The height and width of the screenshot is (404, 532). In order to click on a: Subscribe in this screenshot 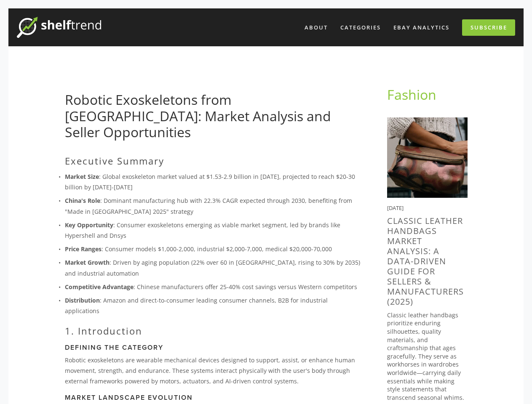, I will do `click(488, 27)`.